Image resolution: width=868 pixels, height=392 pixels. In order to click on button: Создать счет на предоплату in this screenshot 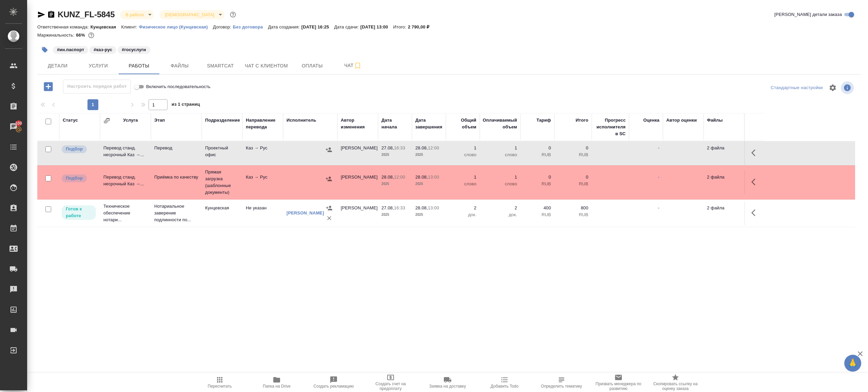, I will do `click(391, 382)`.